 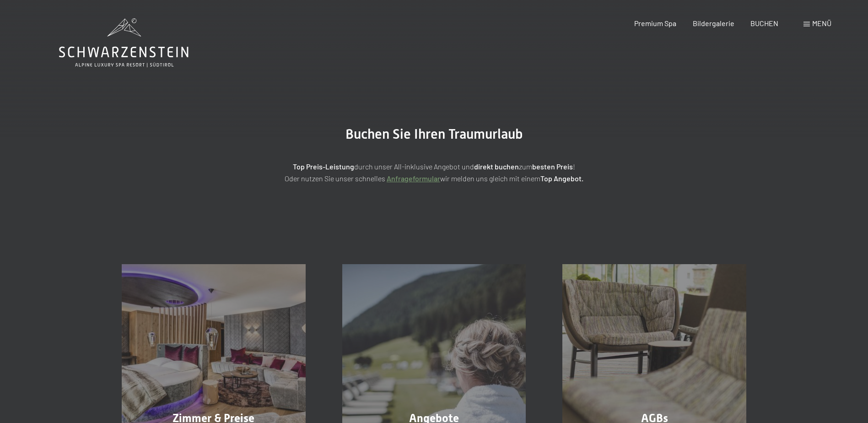 I want to click on span: Premium Spa, so click(x=655, y=23).